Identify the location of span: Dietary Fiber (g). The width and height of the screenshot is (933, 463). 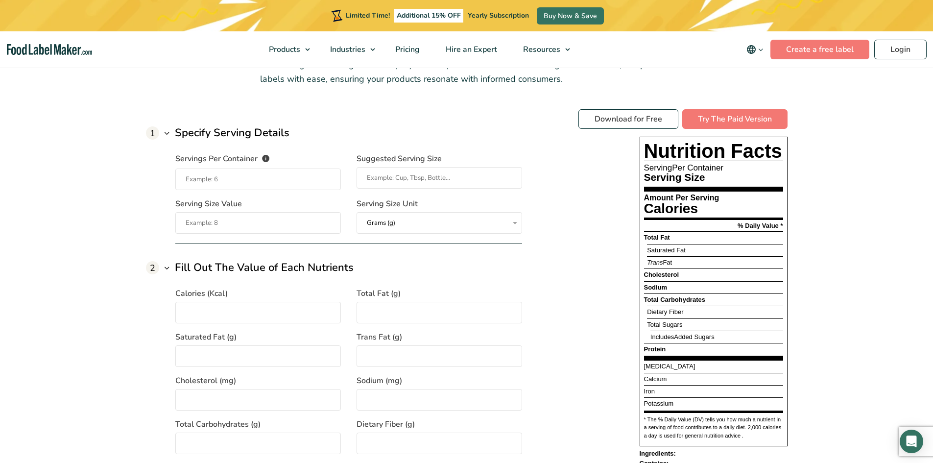
(385, 424).